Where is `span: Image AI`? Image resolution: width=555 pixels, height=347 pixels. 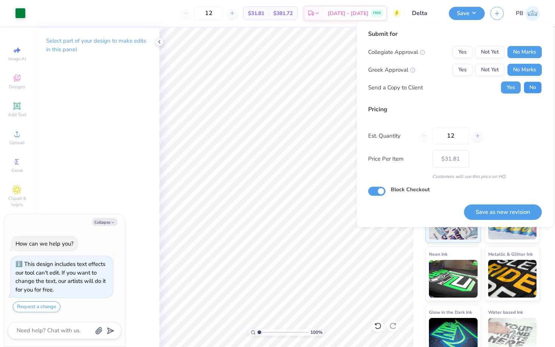 span: Image AI is located at coordinates (17, 59).